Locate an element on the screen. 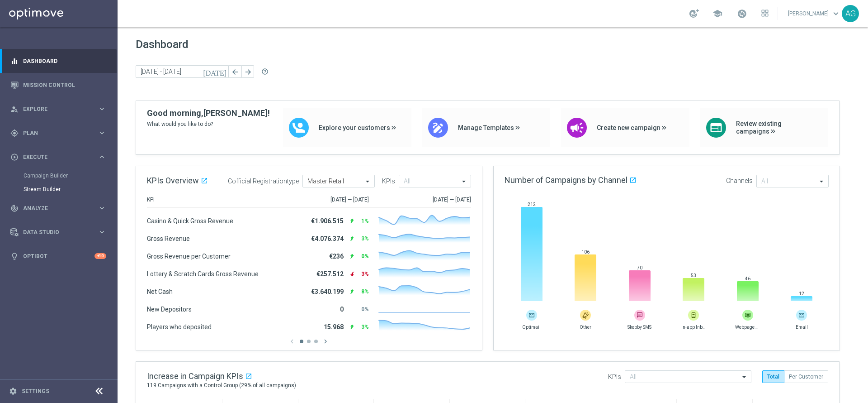 The height and width of the screenshot is (403, 868). span: Data Studio is located at coordinates (60, 232).